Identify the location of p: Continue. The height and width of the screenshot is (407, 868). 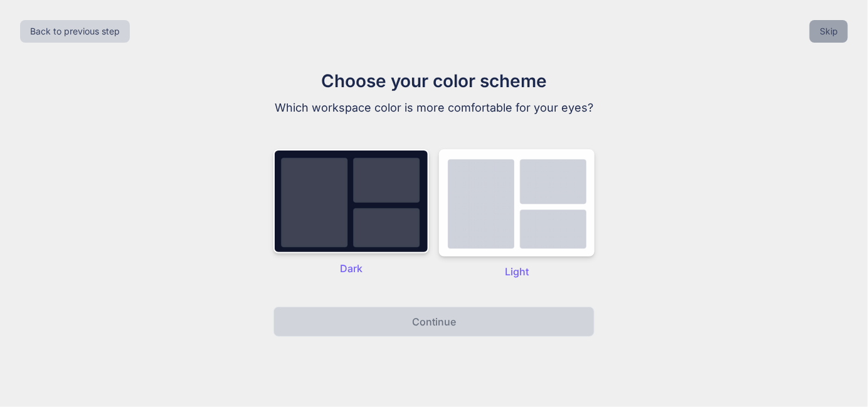
(434, 321).